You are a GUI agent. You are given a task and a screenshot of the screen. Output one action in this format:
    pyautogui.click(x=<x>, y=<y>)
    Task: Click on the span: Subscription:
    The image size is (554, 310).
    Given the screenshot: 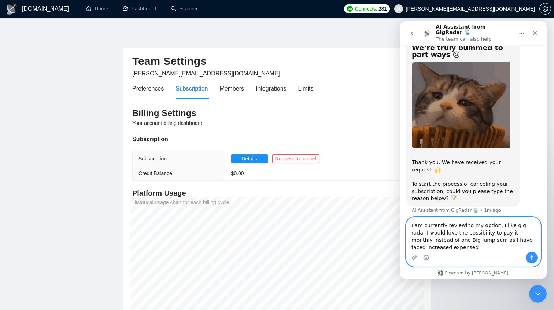 What is the action you would take?
    pyautogui.click(x=153, y=159)
    